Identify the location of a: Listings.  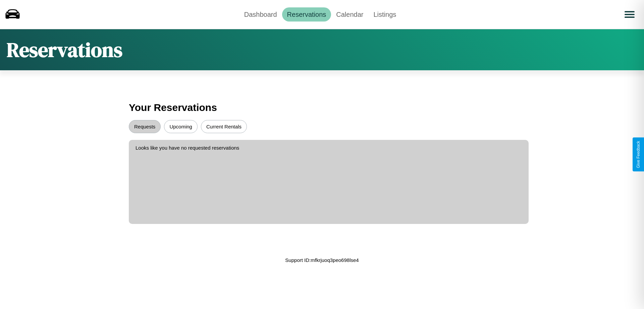
(385, 15).